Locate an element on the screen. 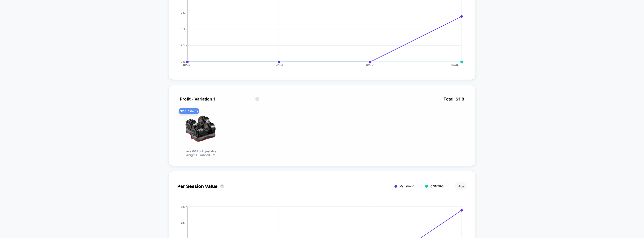 Image resolution: width=644 pixels, height=238 pixels. tspan: $27 is located at coordinates (183, 223).